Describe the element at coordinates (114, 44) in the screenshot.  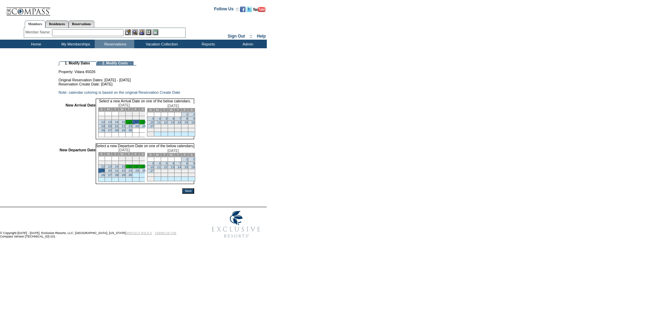
I see `td: Reservations` at that location.